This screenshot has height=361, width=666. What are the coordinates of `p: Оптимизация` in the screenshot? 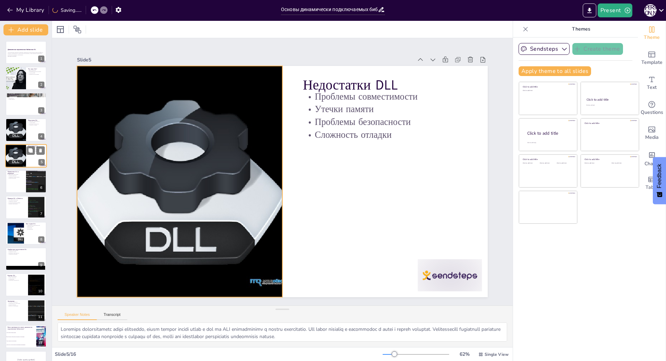 It's located at (17, 279).